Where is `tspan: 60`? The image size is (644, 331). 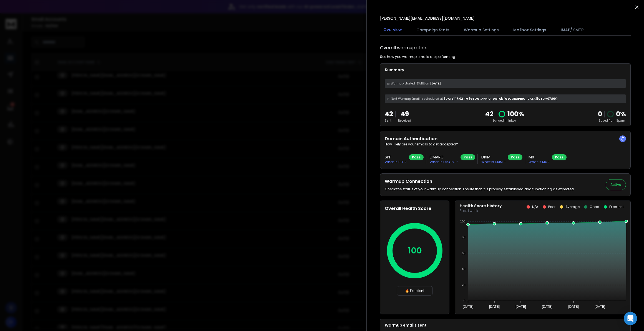
tspan: 60 is located at coordinates (464, 253).